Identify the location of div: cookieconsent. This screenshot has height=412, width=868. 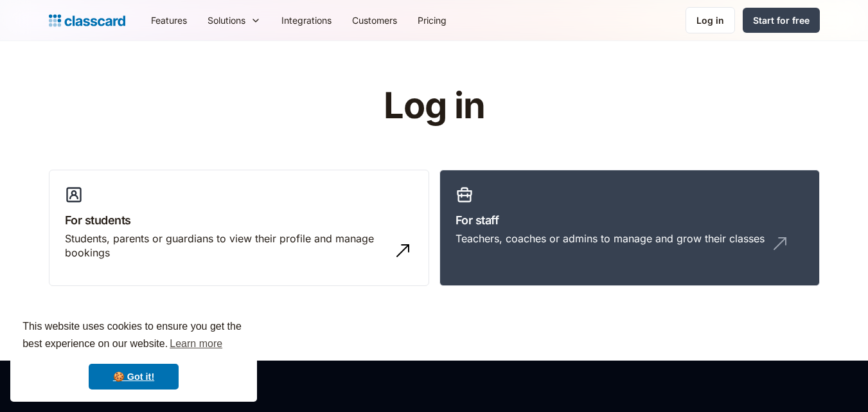
(134, 354).